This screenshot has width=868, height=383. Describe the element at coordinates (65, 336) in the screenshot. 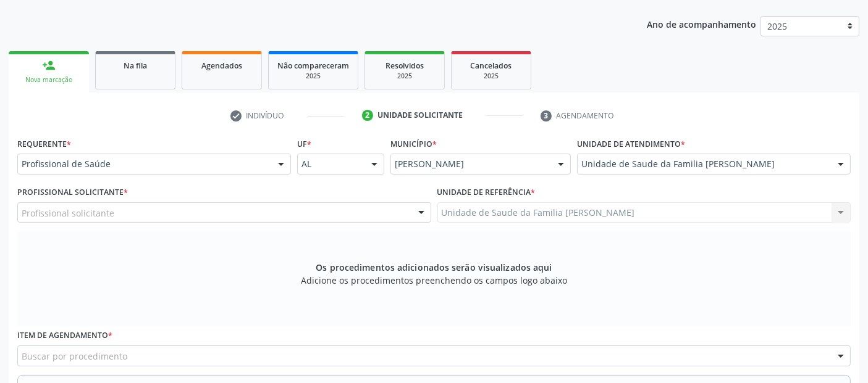

I see `label: Item de agendamento` at that location.